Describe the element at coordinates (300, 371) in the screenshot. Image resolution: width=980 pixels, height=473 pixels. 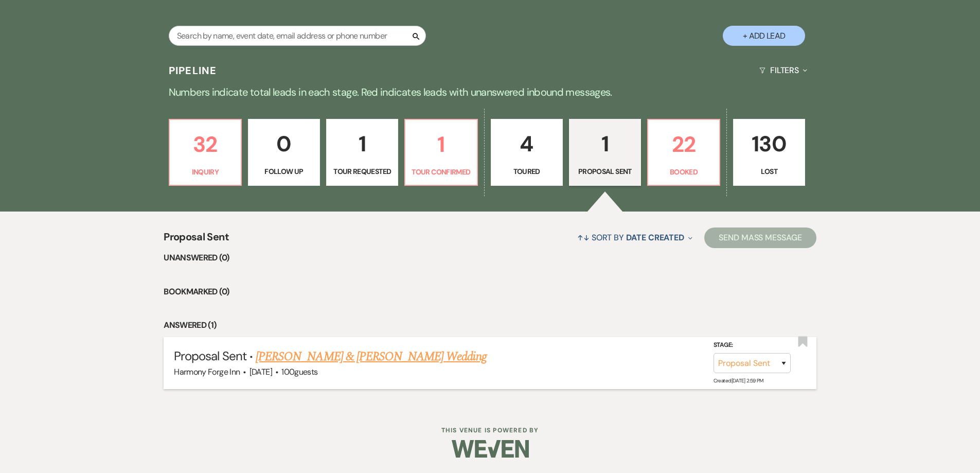
I see `span: 100 guests` at that location.